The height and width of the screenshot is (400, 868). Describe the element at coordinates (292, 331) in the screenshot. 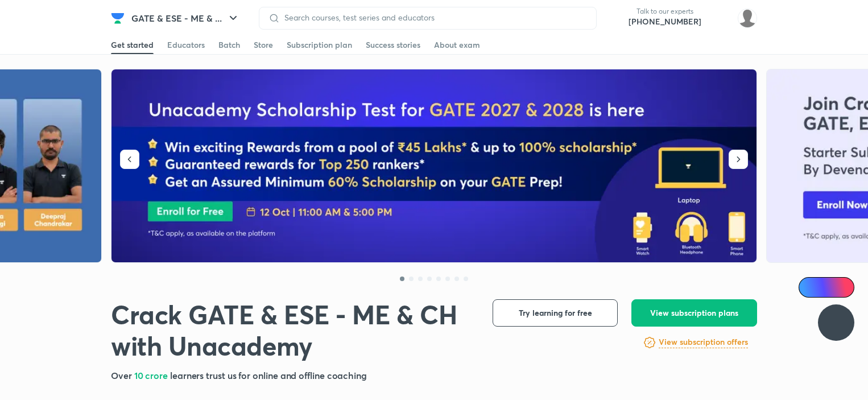

I see `h1: Crack GATE & ESE - ME & CH with Unacademy` at that location.